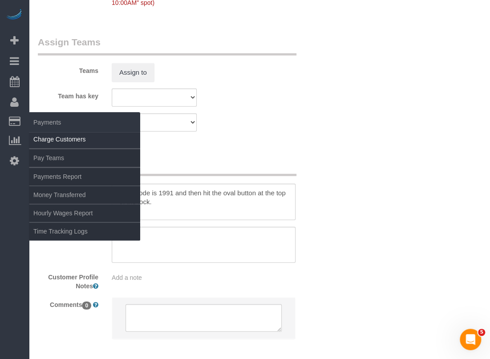 The image size is (490, 359). I want to click on button: Assign to, so click(133, 73).